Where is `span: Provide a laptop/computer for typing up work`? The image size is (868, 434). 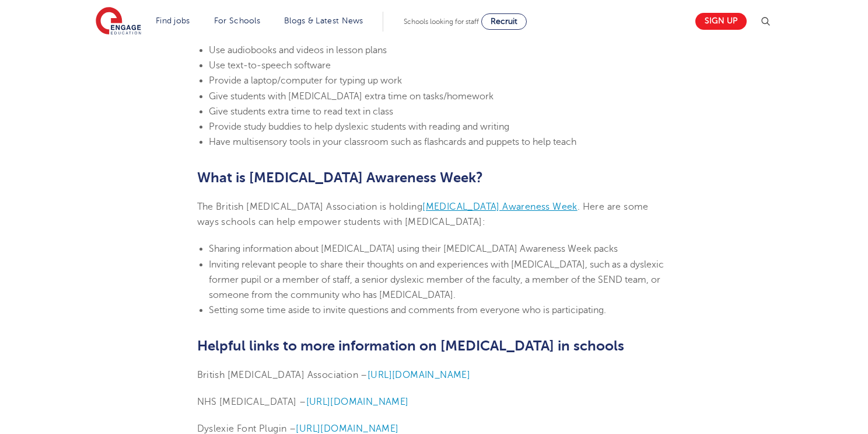 span: Provide a laptop/computer for typing up work is located at coordinates (305, 81).